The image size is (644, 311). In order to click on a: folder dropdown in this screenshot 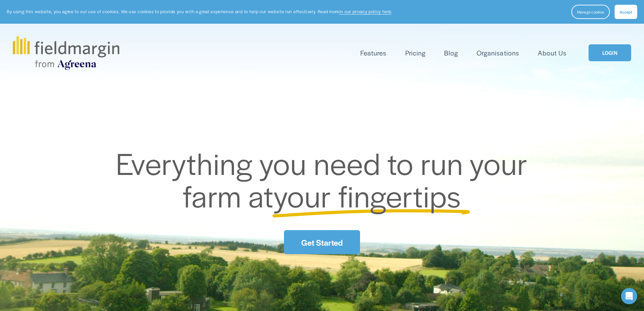, I will do `click(373, 53)`.